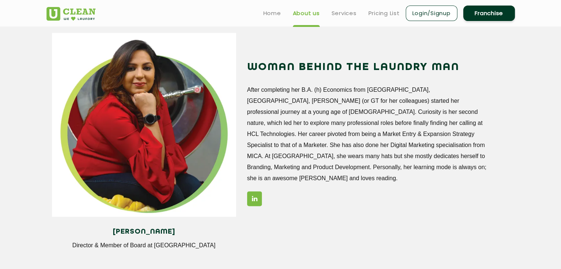 This screenshot has height=269, width=561. What do you see at coordinates (344, 13) in the screenshot?
I see `a: Services` at bounding box center [344, 13].